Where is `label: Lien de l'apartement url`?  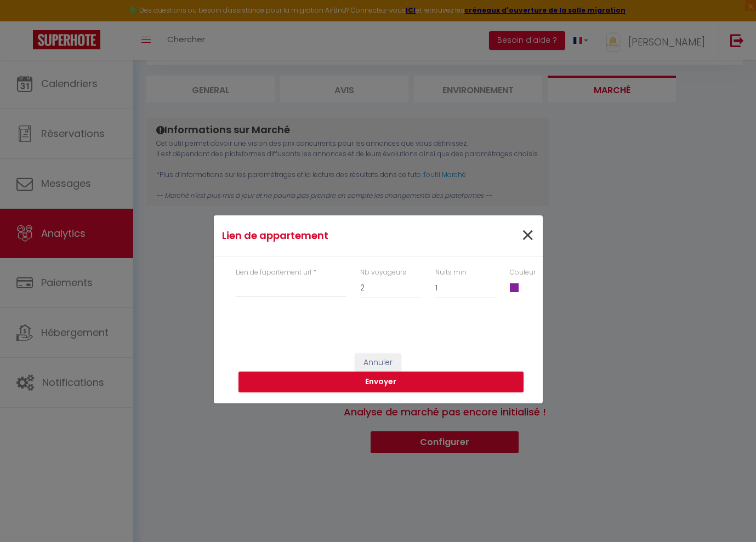 label: Lien de l'apartement url is located at coordinates (273, 272).